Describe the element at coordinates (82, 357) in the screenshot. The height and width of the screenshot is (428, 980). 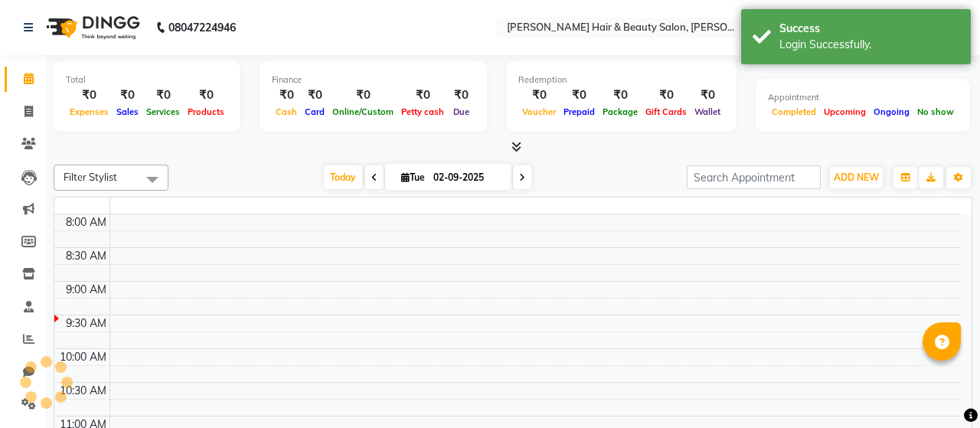
I see `div: 10:00 AM` at that location.